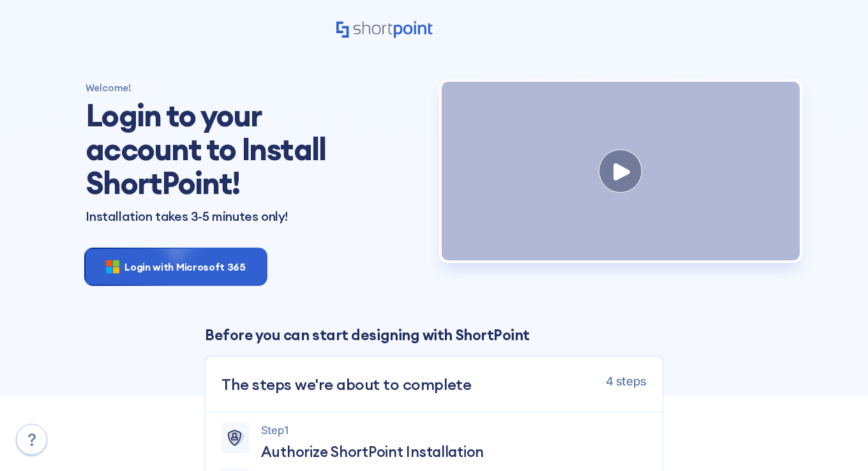 The height and width of the screenshot is (471, 868). Describe the element at coordinates (185, 267) in the screenshot. I see `span: Login with Microsoft 365` at that location.